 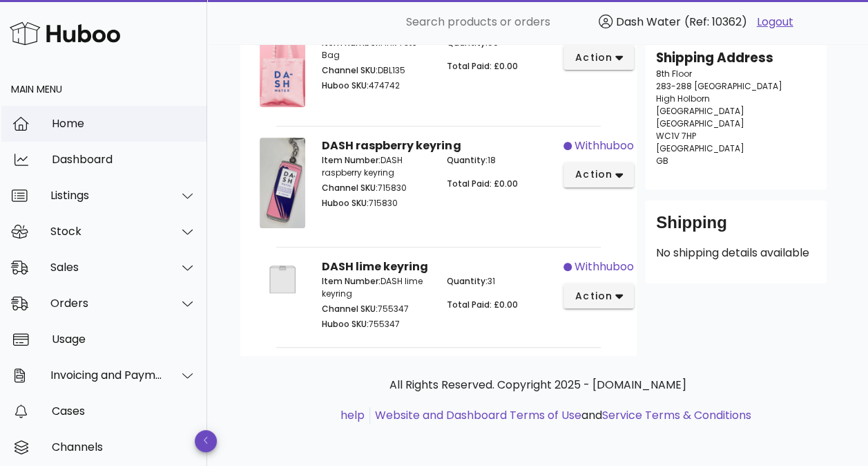 What do you see at coordinates (501, 281) in the screenshot?
I see `p: 31` at bounding box center [501, 281].